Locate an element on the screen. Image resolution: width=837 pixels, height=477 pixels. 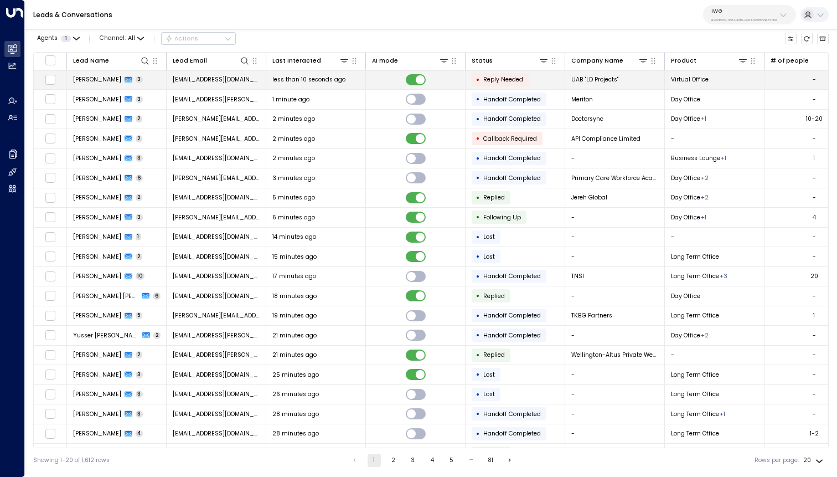
span: Meriton is located at coordinates (582, 99).